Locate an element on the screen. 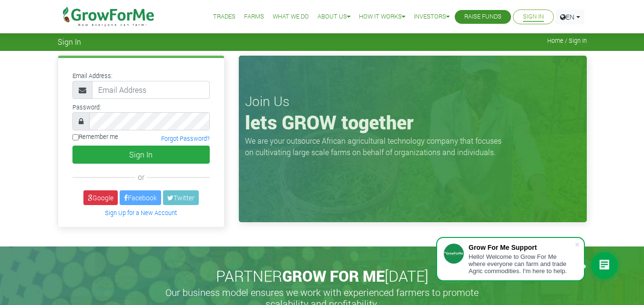 This screenshot has height=305, width=644. span: GROW FOR ME is located at coordinates (333, 276).